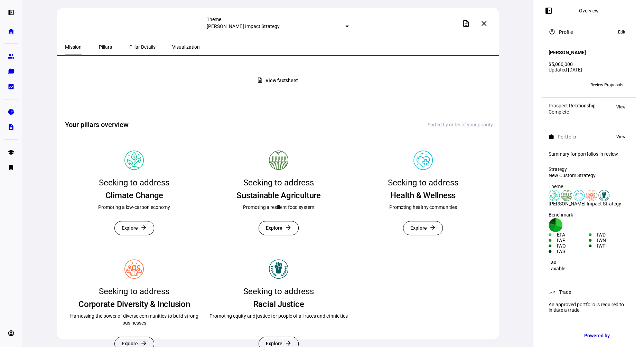 This screenshot has width=644, height=347. Describe the element at coordinates (11, 86) in the screenshot. I see `a: bid_landscape` at that location.